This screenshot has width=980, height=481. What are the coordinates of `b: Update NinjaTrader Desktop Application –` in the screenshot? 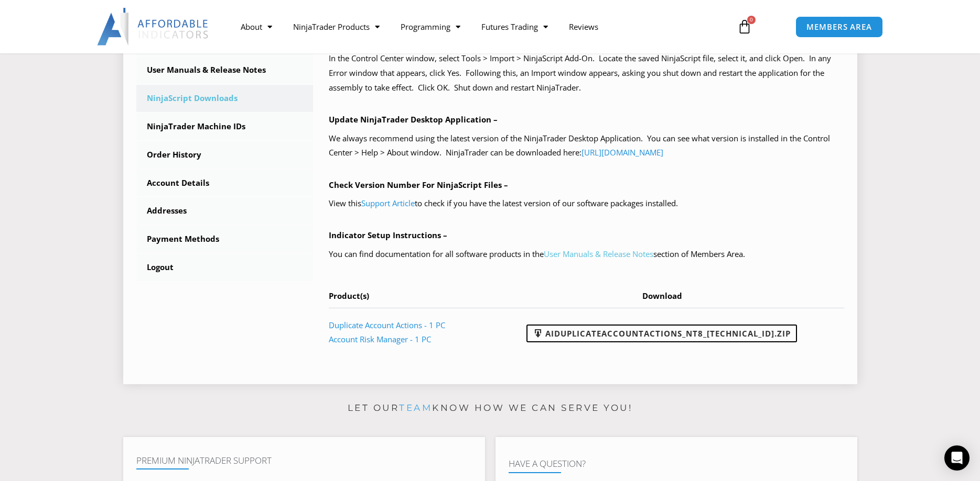 It's located at (413, 120).